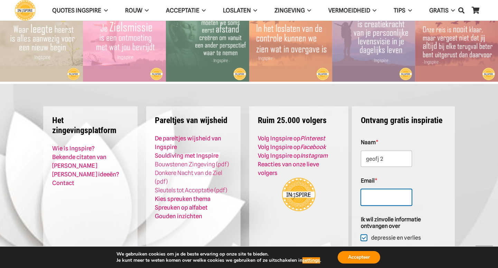  Describe the element at coordinates (84, 125) in the screenshot. I see `strong: Het zingevingsplatform` at that location.